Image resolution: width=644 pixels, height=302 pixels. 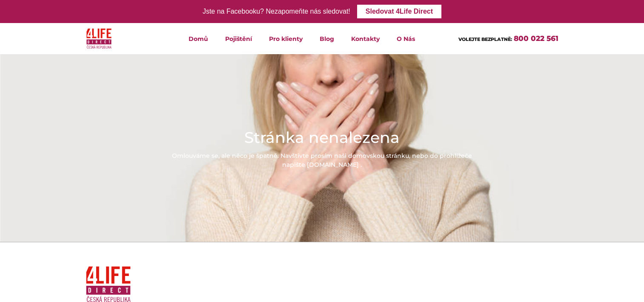 What do you see at coordinates (536, 39) in the screenshot?
I see `a: 800 022 561` at bounding box center [536, 39].